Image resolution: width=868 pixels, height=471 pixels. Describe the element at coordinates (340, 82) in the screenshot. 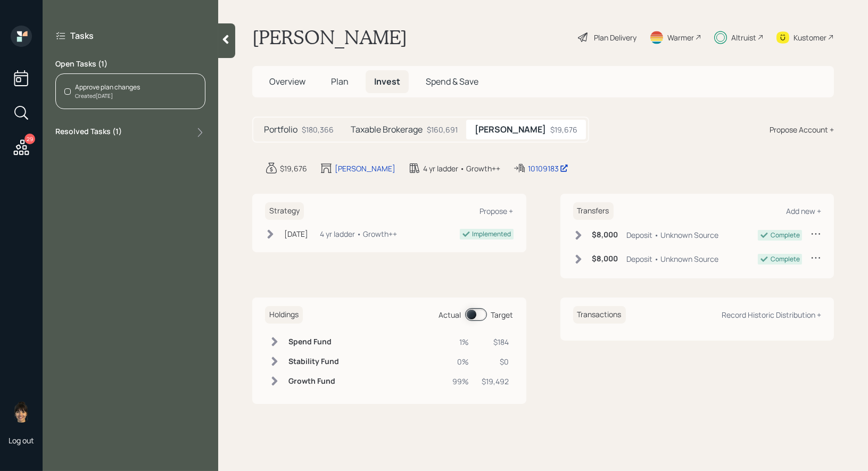

I see `span: Plan` at that location.